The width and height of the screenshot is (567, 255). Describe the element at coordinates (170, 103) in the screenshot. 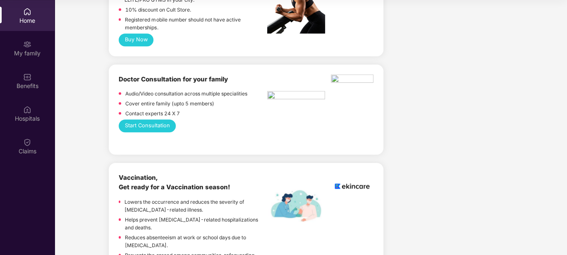

I see `p: Cover entire family (upto 5 members)` at that location.